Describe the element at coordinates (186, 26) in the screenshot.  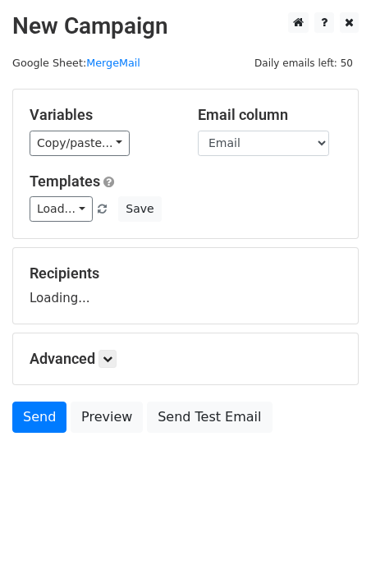
I see `h2: New Campaign` at that location.